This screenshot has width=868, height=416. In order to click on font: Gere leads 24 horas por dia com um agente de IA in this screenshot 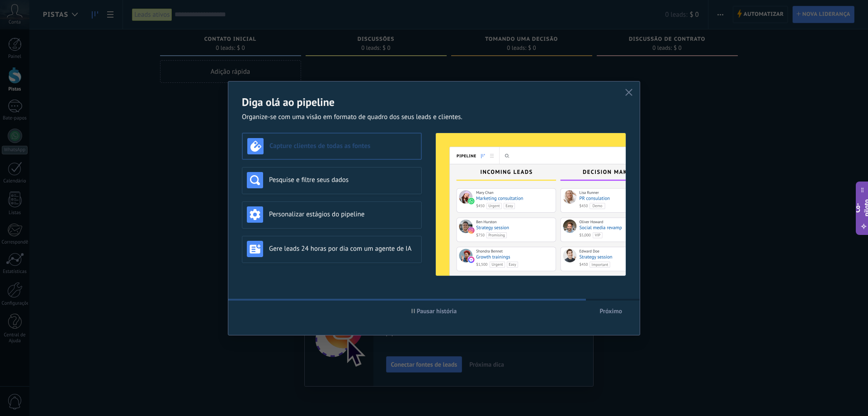, I will do `click(340, 248)`.